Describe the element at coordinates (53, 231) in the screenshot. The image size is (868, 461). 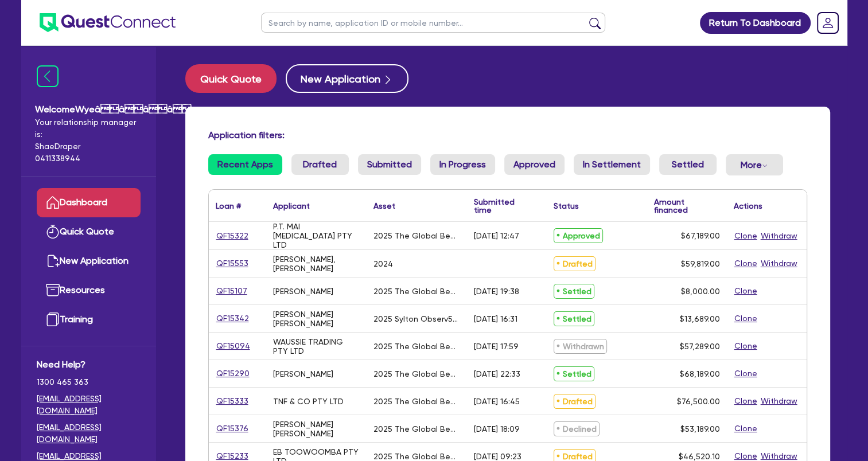
I see `img: quick-quote` at that location.